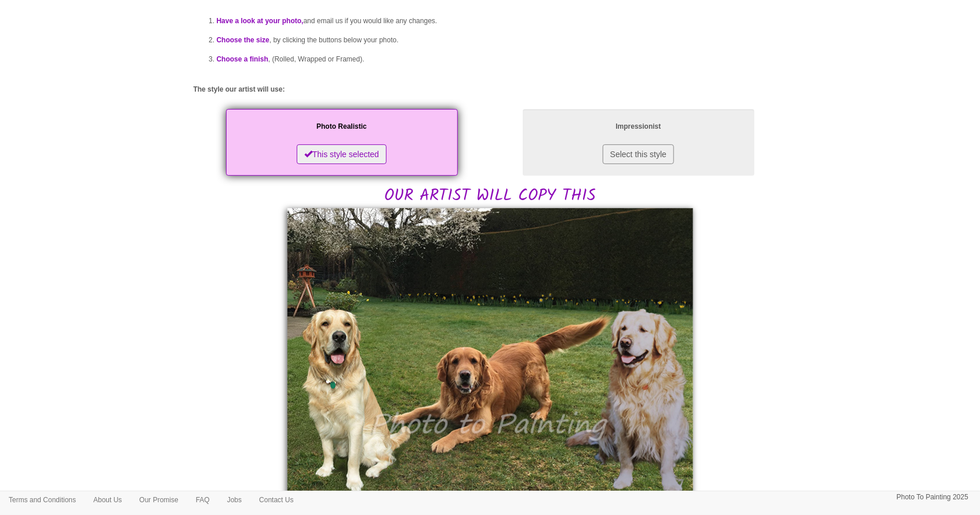 This screenshot has width=980, height=515. Describe the element at coordinates (243, 59) in the screenshot. I see `span: Choose a finish` at that location.